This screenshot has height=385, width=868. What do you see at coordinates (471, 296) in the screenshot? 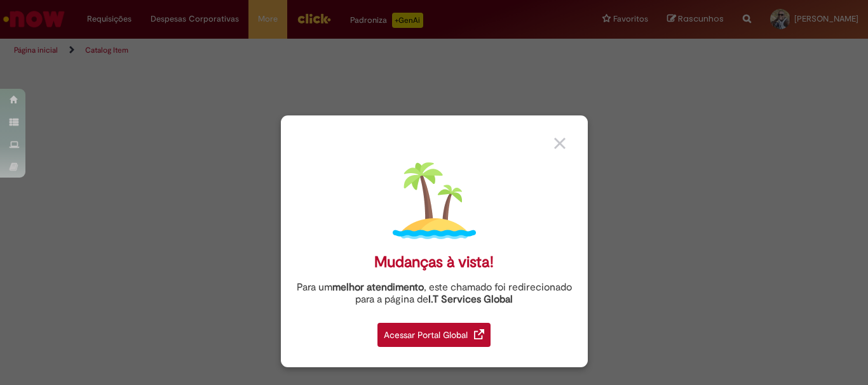
I see `a: I.T Services Global` at bounding box center [471, 296].